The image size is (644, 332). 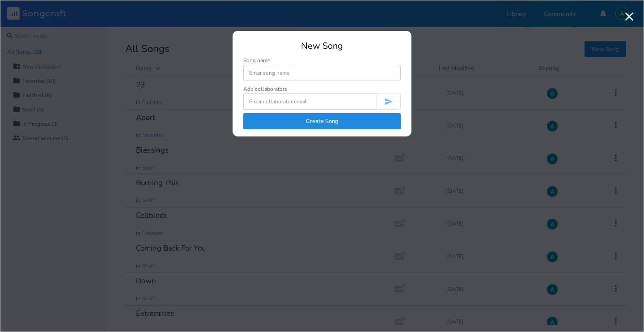 I want to click on button: Create Song, so click(x=322, y=121).